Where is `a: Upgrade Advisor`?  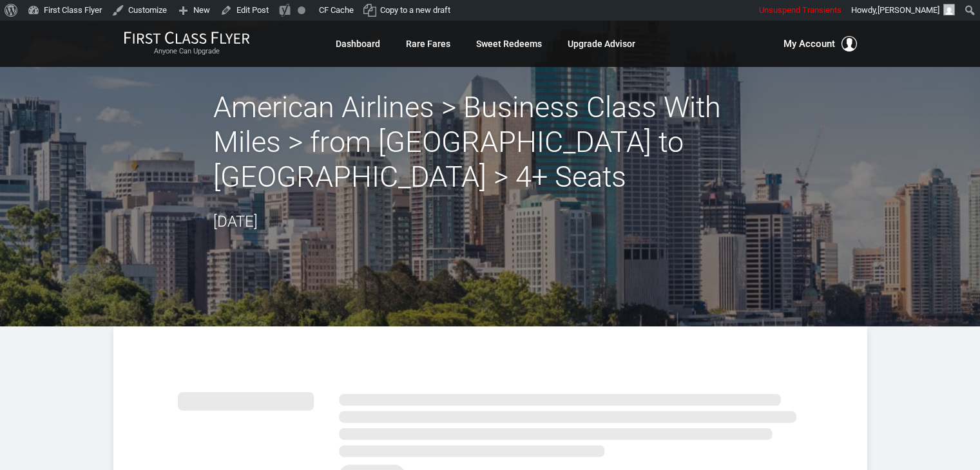
a: Upgrade Advisor is located at coordinates (601, 44).